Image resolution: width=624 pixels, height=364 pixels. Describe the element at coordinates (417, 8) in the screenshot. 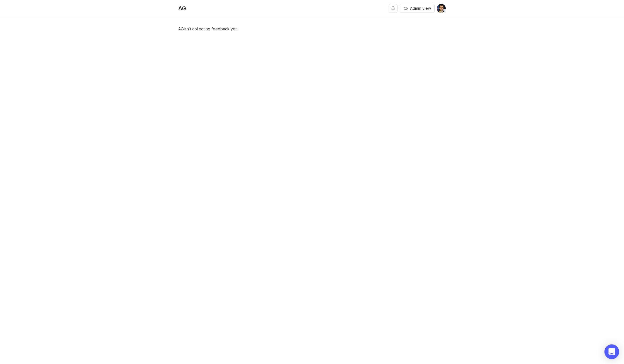

I see `a: Admin view` at that location.